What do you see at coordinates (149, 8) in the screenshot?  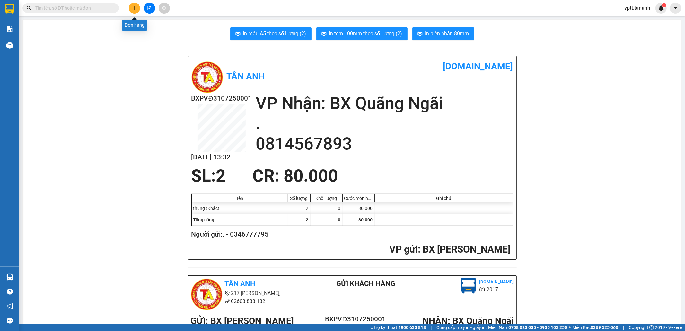 I see `button: file-add` at bounding box center [149, 8].